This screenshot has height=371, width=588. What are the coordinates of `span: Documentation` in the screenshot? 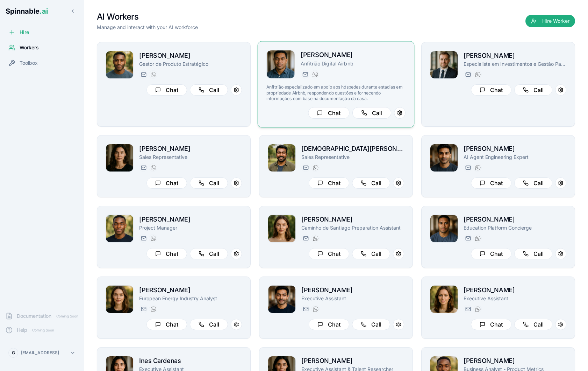 It's located at (34, 316).